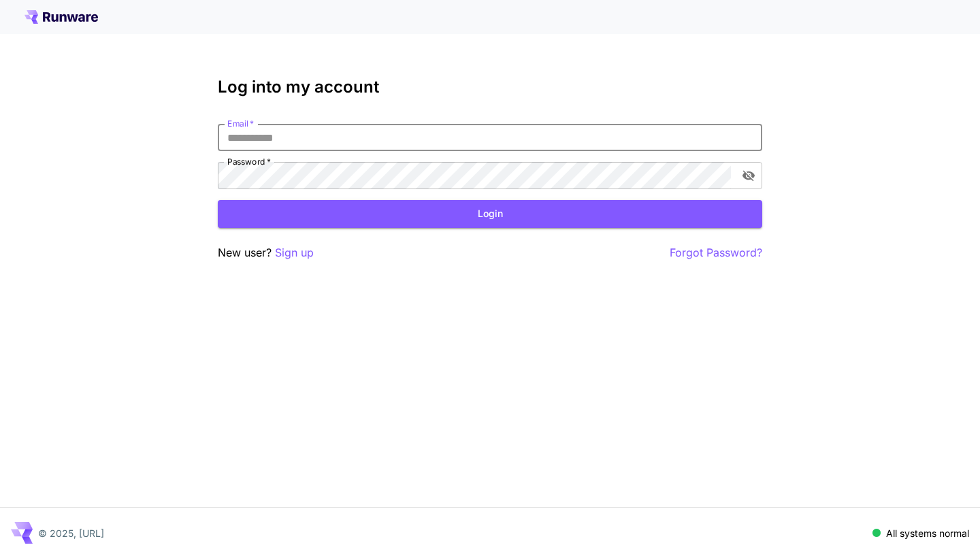  What do you see at coordinates (294, 253) in the screenshot?
I see `button: Sign up` at bounding box center [294, 253].